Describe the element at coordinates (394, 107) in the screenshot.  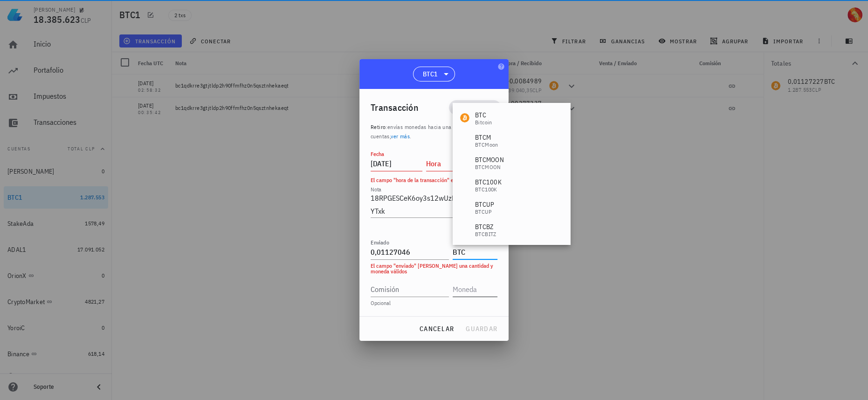
I see `div: Transacción` at that location.